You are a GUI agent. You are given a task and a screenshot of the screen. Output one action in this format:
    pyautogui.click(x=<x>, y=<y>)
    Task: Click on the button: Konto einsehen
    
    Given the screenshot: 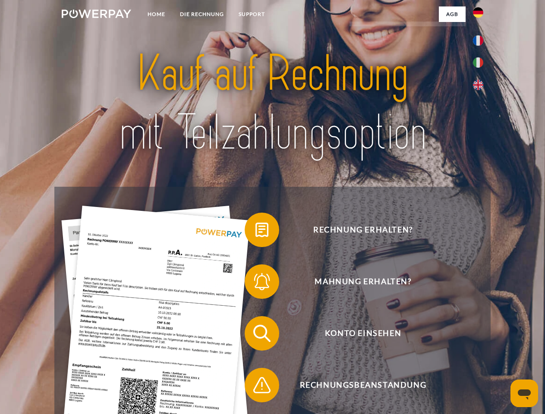 What is the action you would take?
    pyautogui.click(x=357, y=333)
    